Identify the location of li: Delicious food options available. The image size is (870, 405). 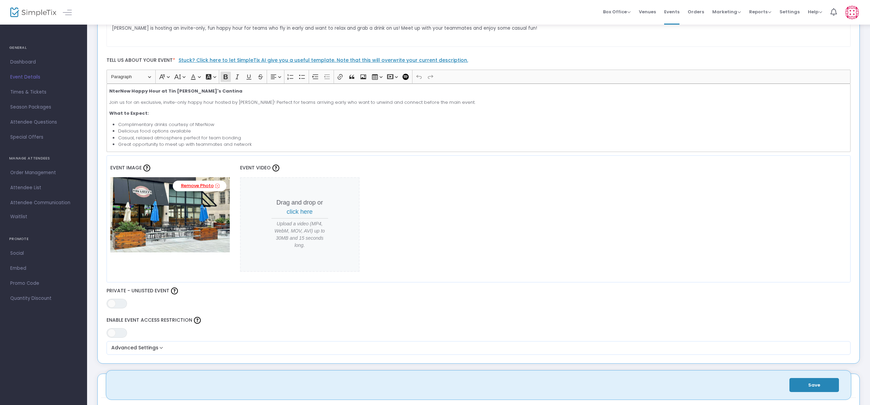
(483, 131).